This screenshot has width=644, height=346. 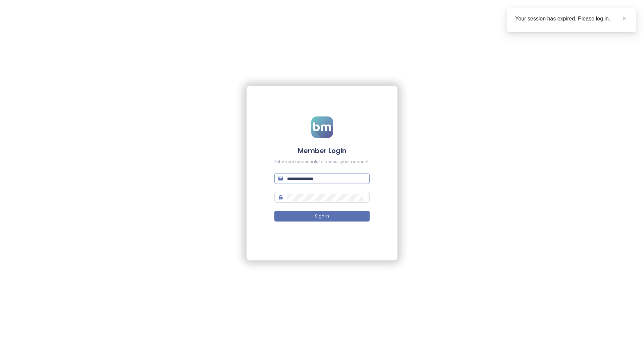 What do you see at coordinates (281, 197) in the screenshot?
I see `span: lock` at bounding box center [281, 197].